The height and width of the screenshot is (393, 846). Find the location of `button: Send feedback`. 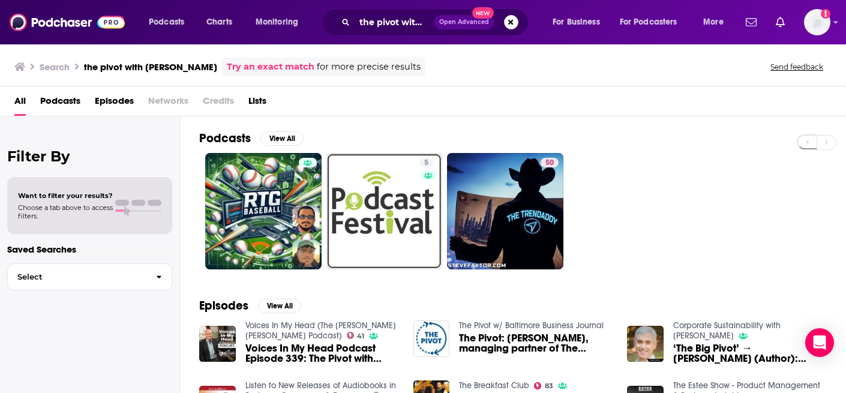

button: Send feedback is located at coordinates (797, 67).